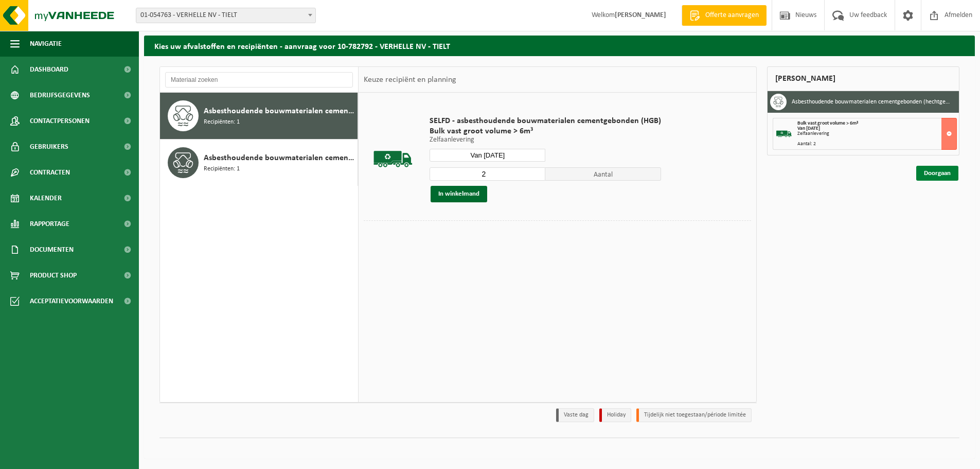  What do you see at coordinates (459, 194) in the screenshot?
I see `button: In winkelmand` at bounding box center [459, 194].